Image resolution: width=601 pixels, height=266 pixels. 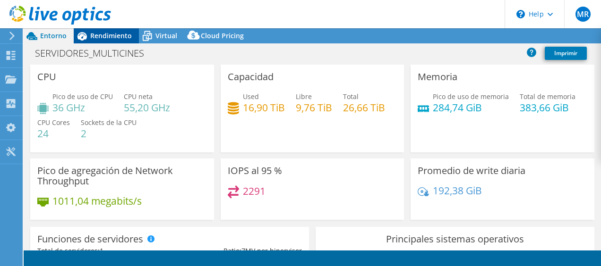 What do you see at coordinates (122, 176) in the screenshot?
I see `h3: Pico de agregación de Network Throughput` at bounding box center [122, 176].